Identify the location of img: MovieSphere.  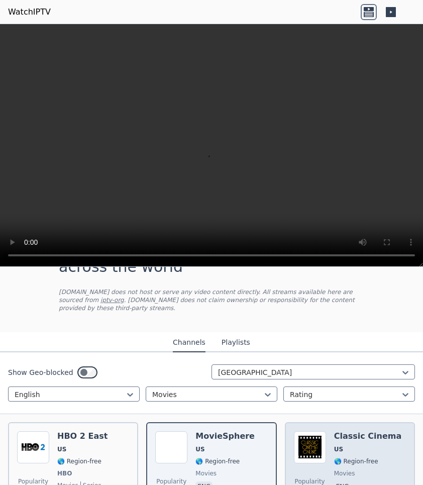
(171, 447).